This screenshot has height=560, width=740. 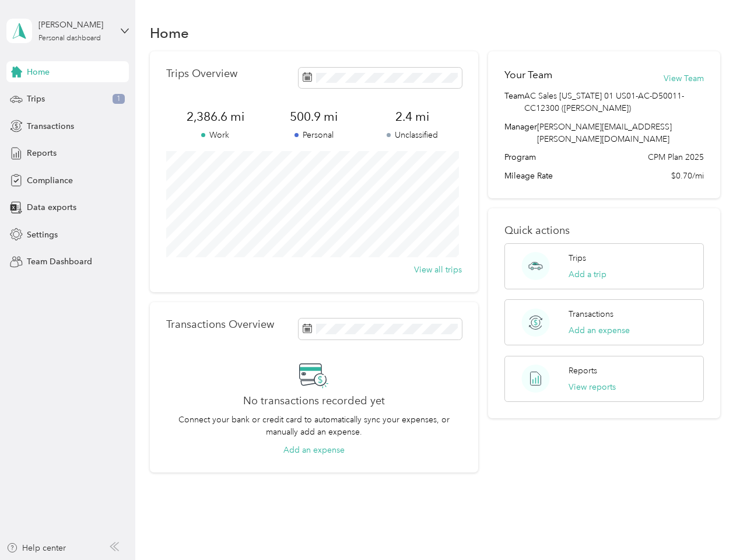 What do you see at coordinates (36, 99) in the screenshot?
I see `span: Trips` at bounding box center [36, 99].